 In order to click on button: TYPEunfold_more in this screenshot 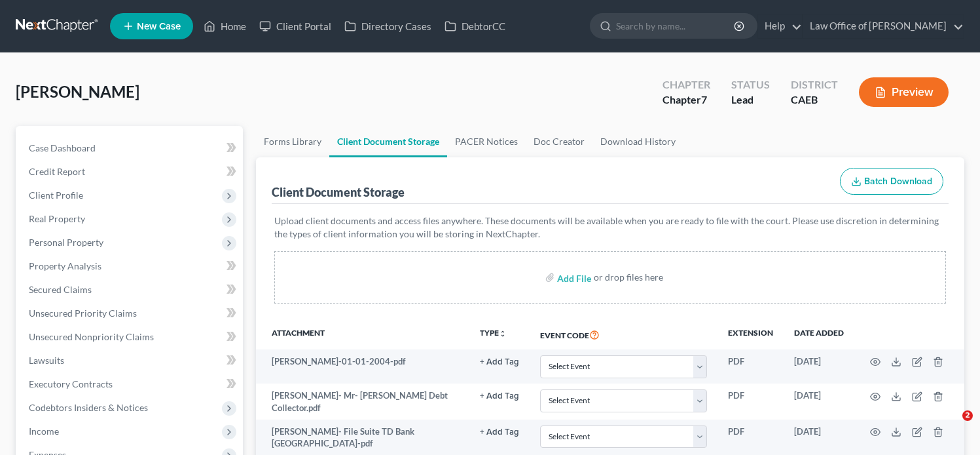, I will do `click(493, 333)`.